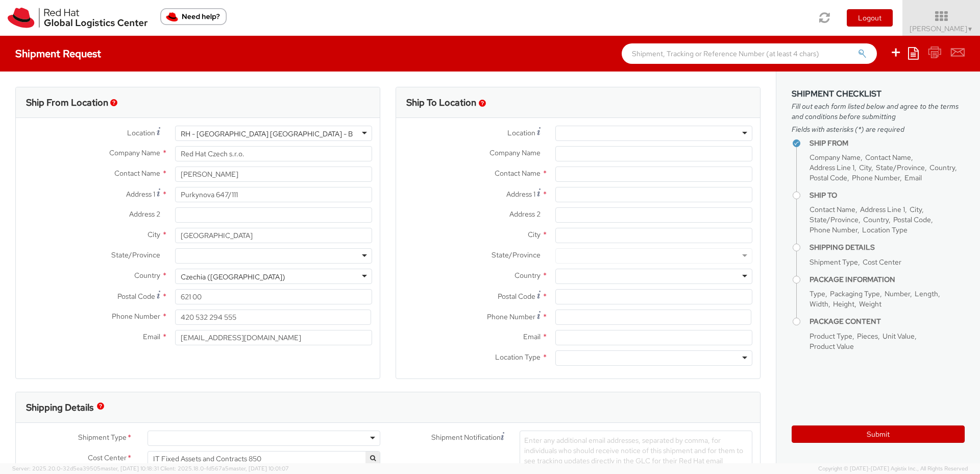  Describe the element at coordinates (844, 304) in the screenshot. I see `span: Height` at that location.